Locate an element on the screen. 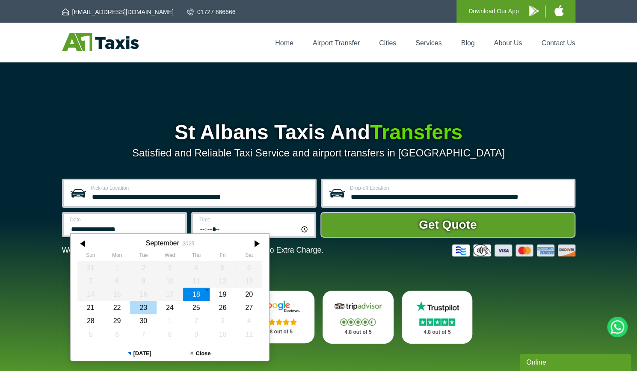 The image size is (637, 371). div: 09 October 2025 is located at coordinates (196, 334).